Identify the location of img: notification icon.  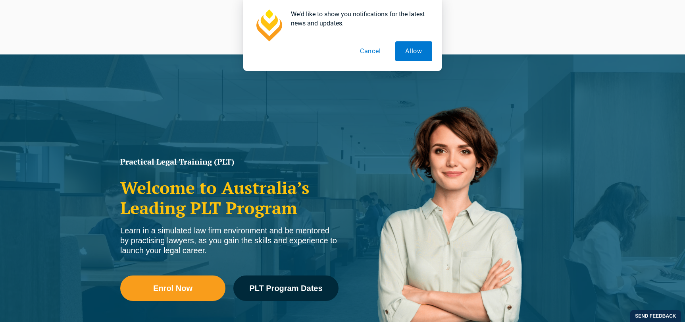
(269, 25).